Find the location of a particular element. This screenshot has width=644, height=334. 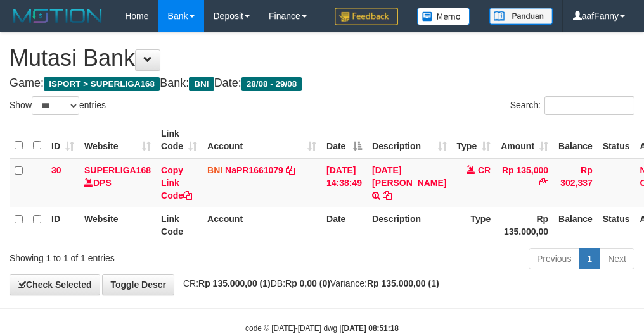

th: Link Code: activate to sort column ascending is located at coordinates (179, 140).